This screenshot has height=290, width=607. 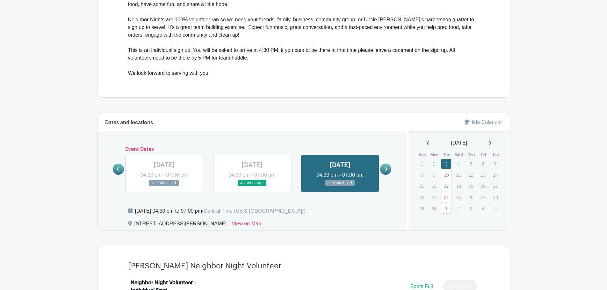 What do you see at coordinates (483, 186) in the screenshot?
I see `p: 20` at bounding box center [483, 186].